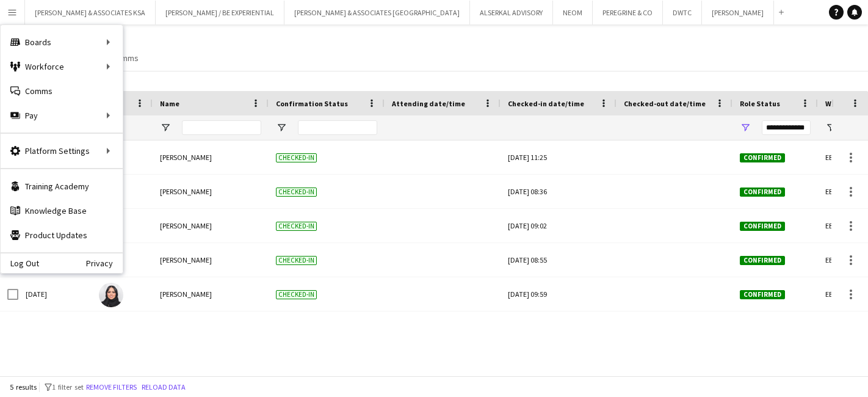  What do you see at coordinates (111, 296) in the screenshot?
I see `img: Ekram Balgosoon` at bounding box center [111, 296].